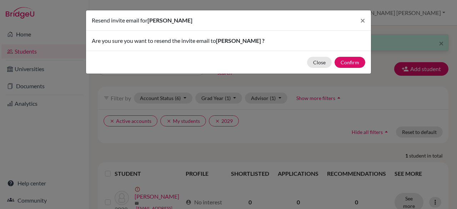  Describe the element at coordinates (350, 62) in the screenshot. I see `button: Confirm` at that location.